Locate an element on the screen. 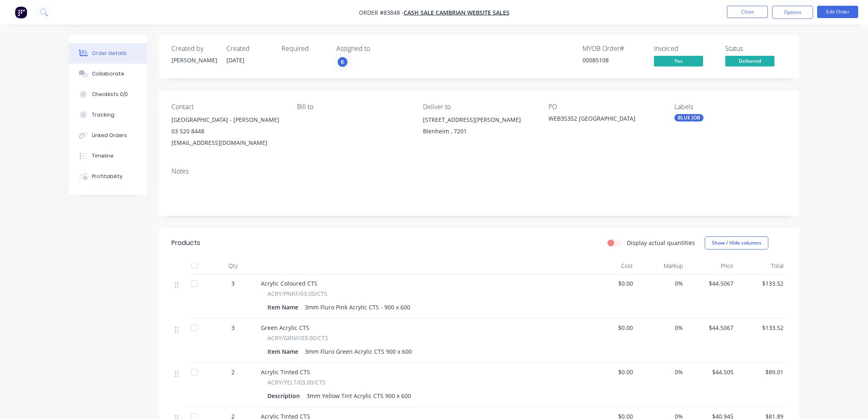 The height and width of the screenshot is (419, 868). div: Status is located at coordinates (756, 48).